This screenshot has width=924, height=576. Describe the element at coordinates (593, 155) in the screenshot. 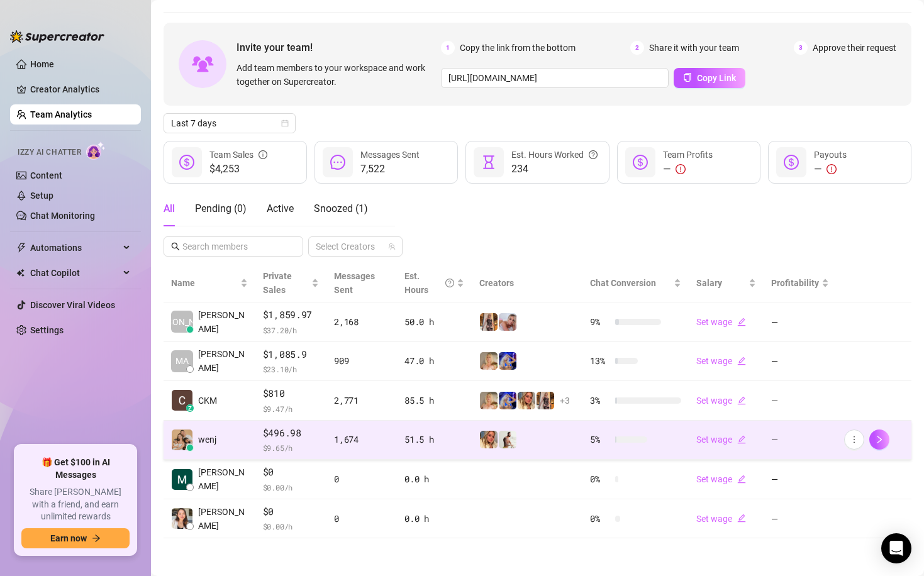

I see `span: question-circle` at that location.